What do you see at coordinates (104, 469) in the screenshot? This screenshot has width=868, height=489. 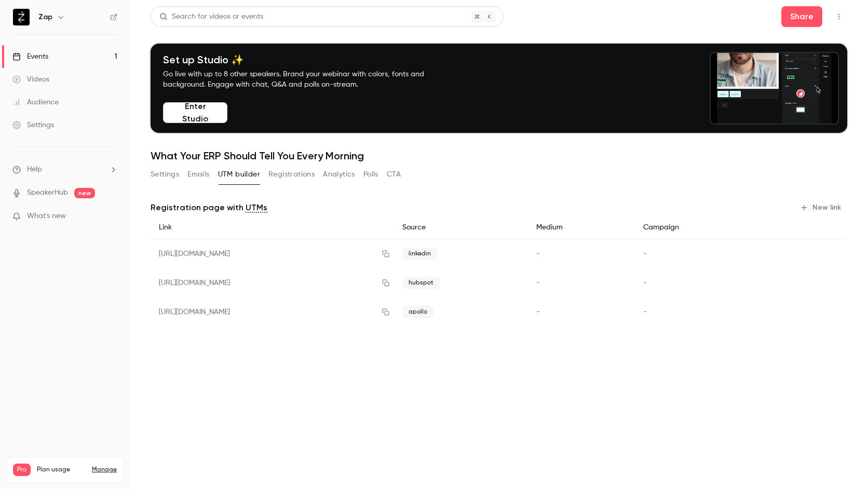 I see `a: Manage` at bounding box center [104, 469].